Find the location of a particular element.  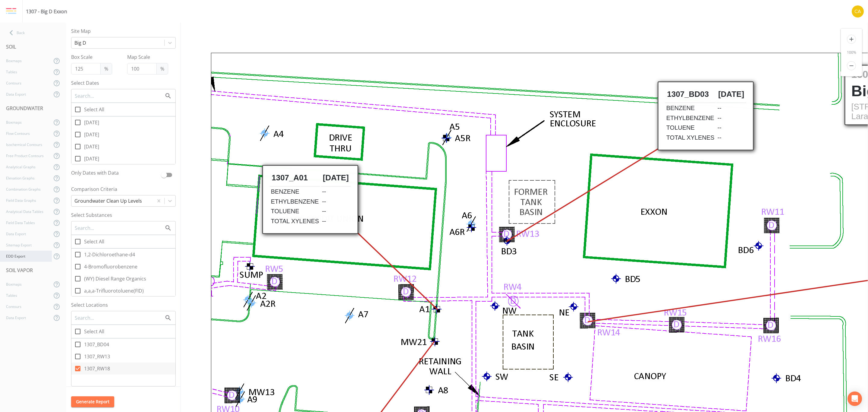

i: remove is located at coordinates (851, 65).